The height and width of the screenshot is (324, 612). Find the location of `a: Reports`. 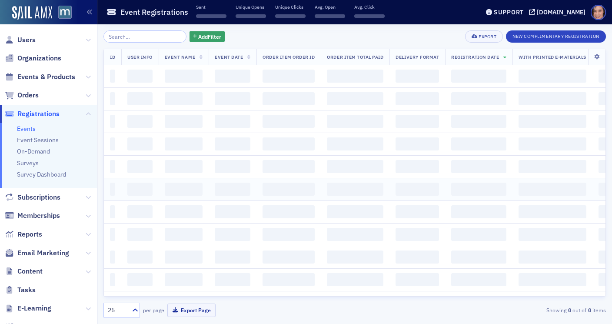

a: Reports is located at coordinates (23, 234).